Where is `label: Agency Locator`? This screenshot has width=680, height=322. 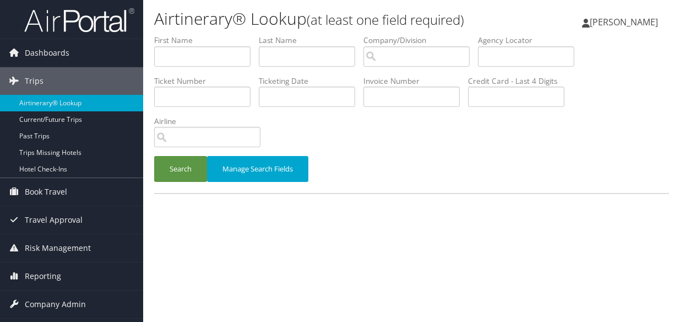 label: Agency Locator is located at coordinates (530, 40).